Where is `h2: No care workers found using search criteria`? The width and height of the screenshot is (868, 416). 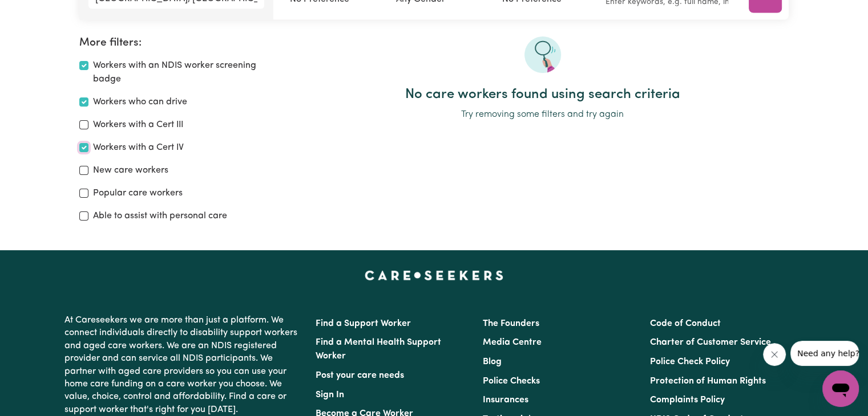 h2: No care workers found using search criteria is located at coordinates (542, 95).